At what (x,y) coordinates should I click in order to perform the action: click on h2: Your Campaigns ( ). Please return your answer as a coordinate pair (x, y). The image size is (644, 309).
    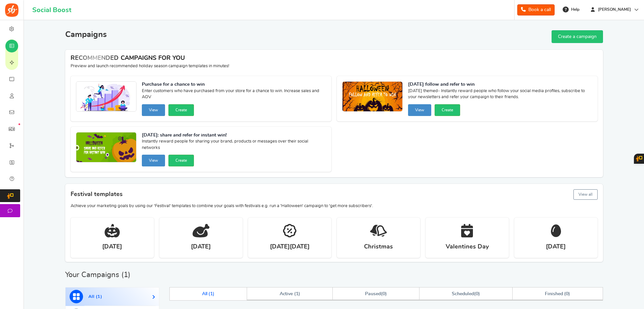
    Looking at the image, I should click on (98, 275).